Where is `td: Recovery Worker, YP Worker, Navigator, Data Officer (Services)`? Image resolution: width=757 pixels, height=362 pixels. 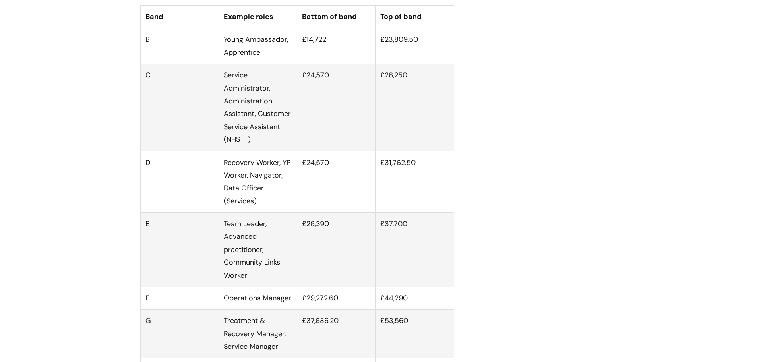 td: Recovery Worker, YP Worker, Navigator, Data Officer (Services) is located at coordinates (257, 182).